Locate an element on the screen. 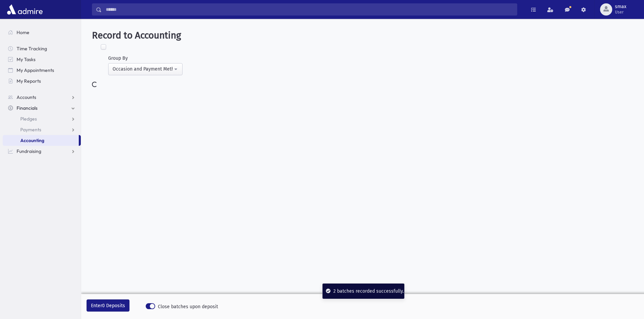 This screenshot has height=319, width=644. a: My Tasks is located at coordinates (42, 60).